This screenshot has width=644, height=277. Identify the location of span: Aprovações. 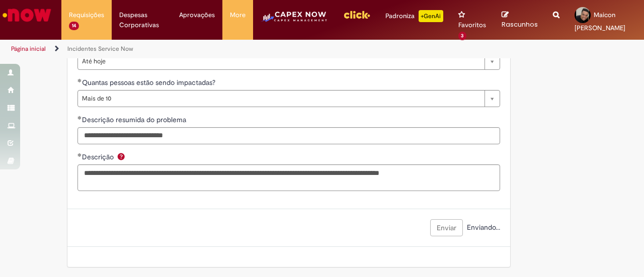
(197, 15).